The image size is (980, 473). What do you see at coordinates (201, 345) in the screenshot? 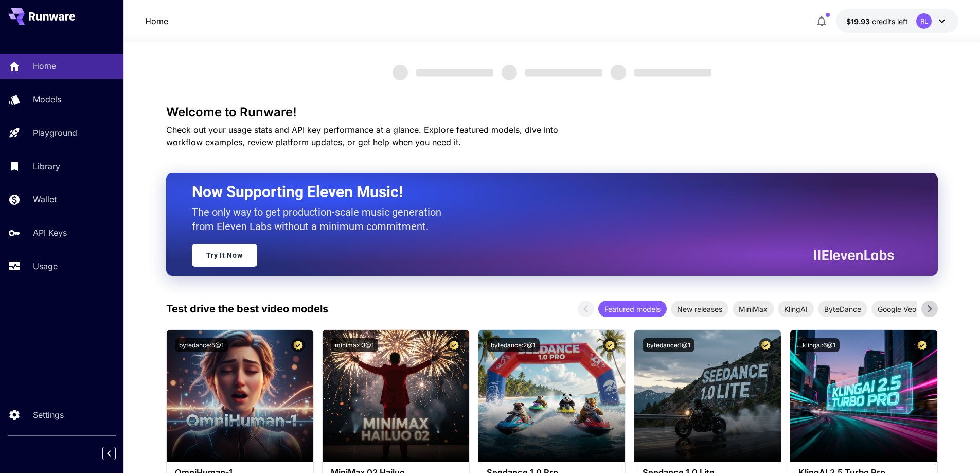
I see `button: bytedance:5@1` at bounding box center [201, 345].